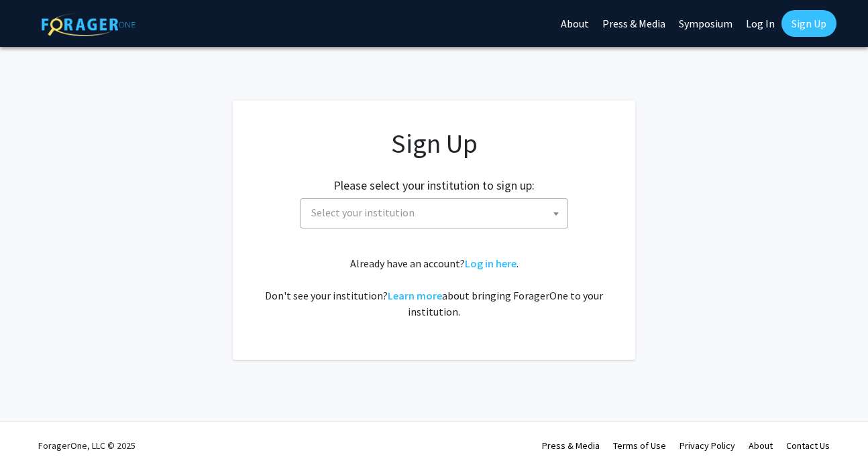  Describe the element at coordinates (706, 445) in the screenshot. I see `a: Privacy Policy` at that location.